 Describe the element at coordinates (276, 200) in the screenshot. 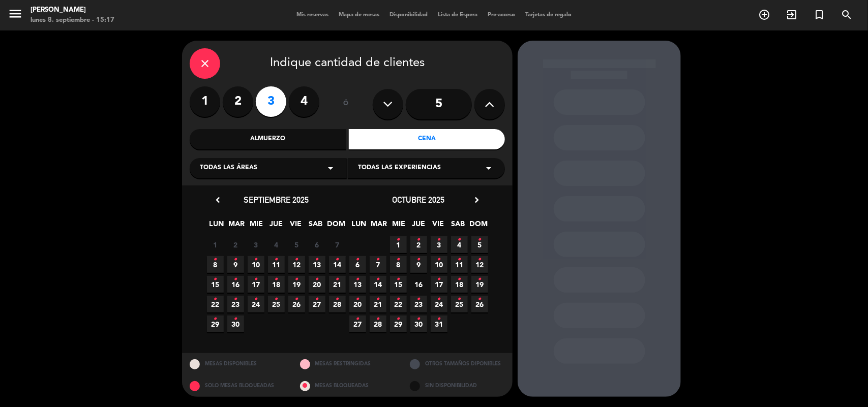

I see `span: septiembre 2025` at that location.